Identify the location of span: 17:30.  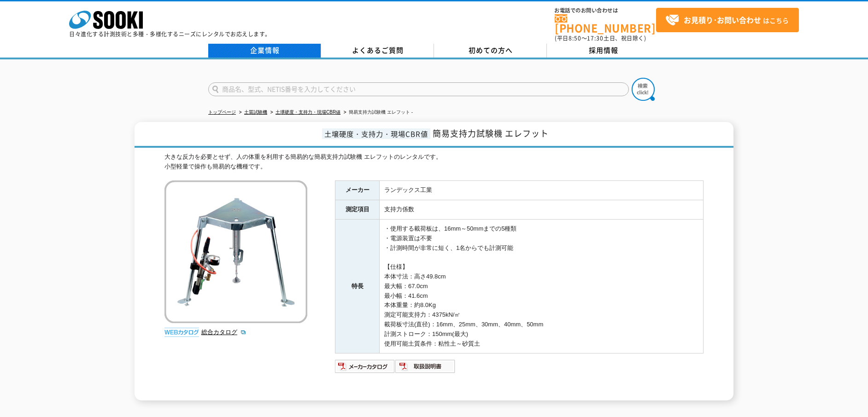
(595, 39).